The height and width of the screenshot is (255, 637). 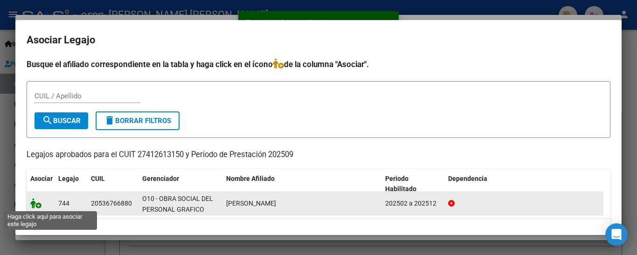 What do you see at coordinates (318, 230) in the screenshot?
I see `div: 1 registros` at bounding box center [318, 230].